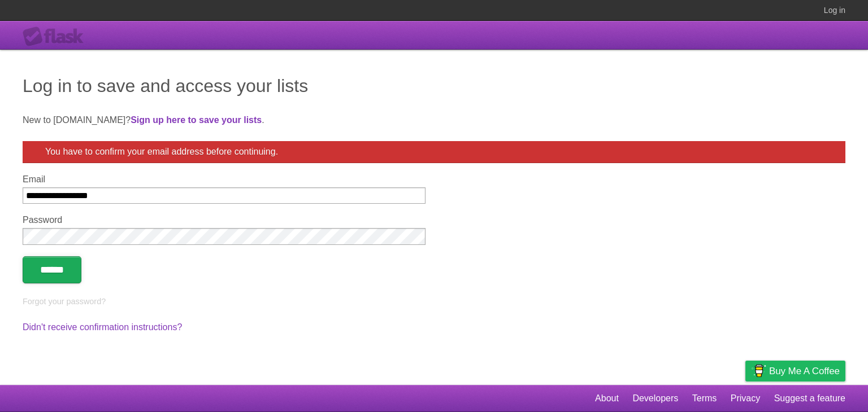 This screenshot has height=412, width=868. What do you see at coordinates (795, 371) in the screenshot?
I see `a: Buy me a coffee` at bounding box center [795, 371].